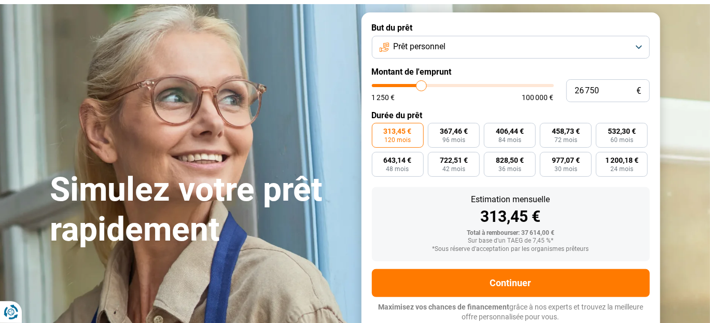 The width and height of the screenshot is (710, 323). What do you see at coordinates (538, 98) in the screenshot?
I see `span: 100 000 €` at bounding box center [538, 98].